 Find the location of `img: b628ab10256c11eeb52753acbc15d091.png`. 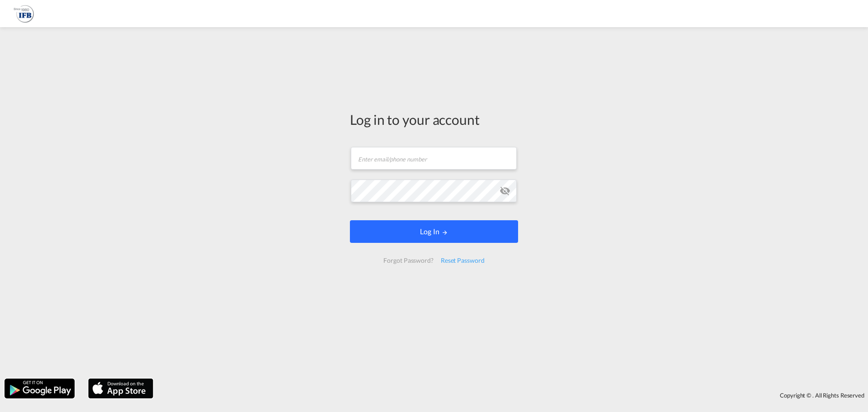

img: b628ab10256c11eeb52753acbc15d091.png is located at coordinates (23, 13).